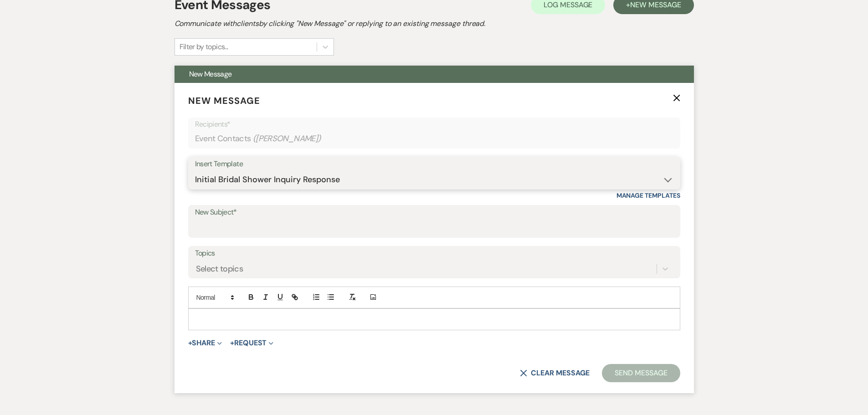 This screenshot has height=415, width=868. What do you see at coordinates (640, 373) in the screenshot?
I see `button: Send Message` at bounding box center [640, 373].